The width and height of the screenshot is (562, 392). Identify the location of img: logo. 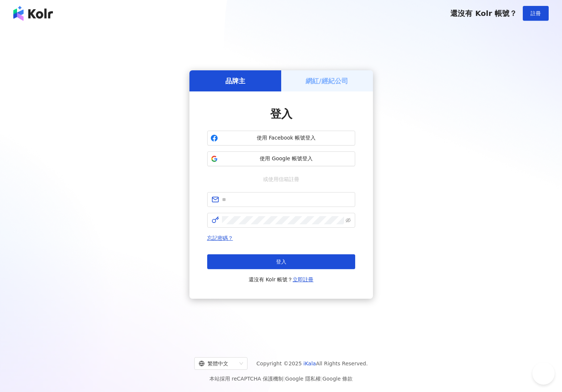
(33, 14).